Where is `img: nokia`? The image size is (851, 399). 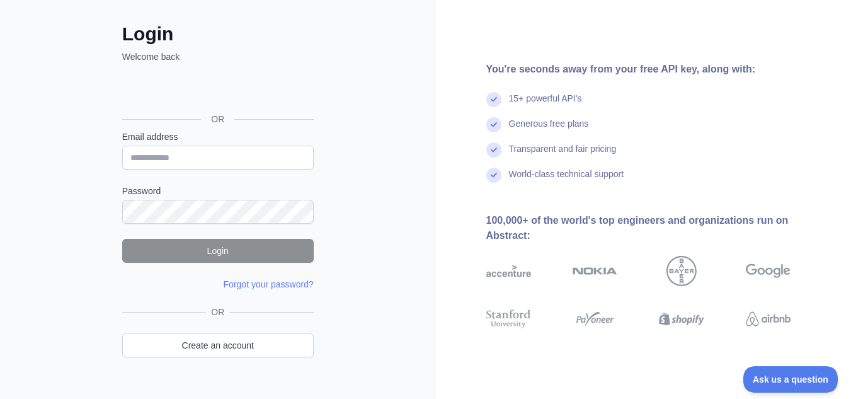
img: nokia is located at coordinates (595, 271).